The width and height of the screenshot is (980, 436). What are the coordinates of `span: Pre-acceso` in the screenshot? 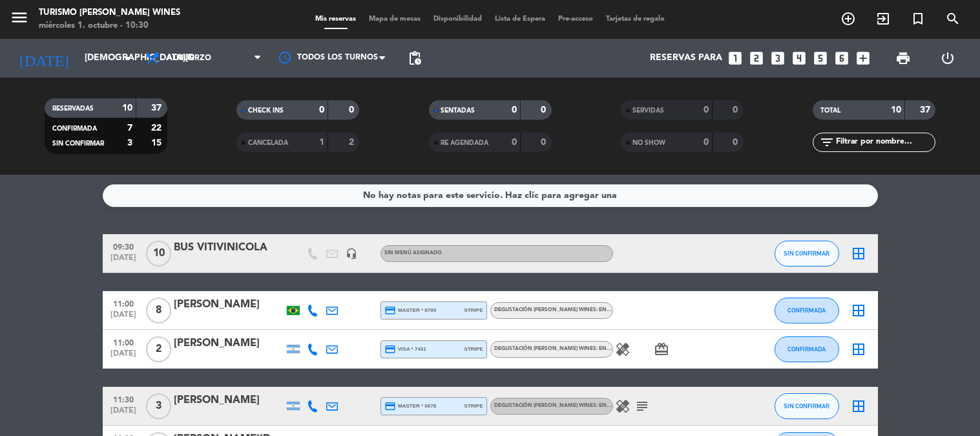 It's located at (576, 19).